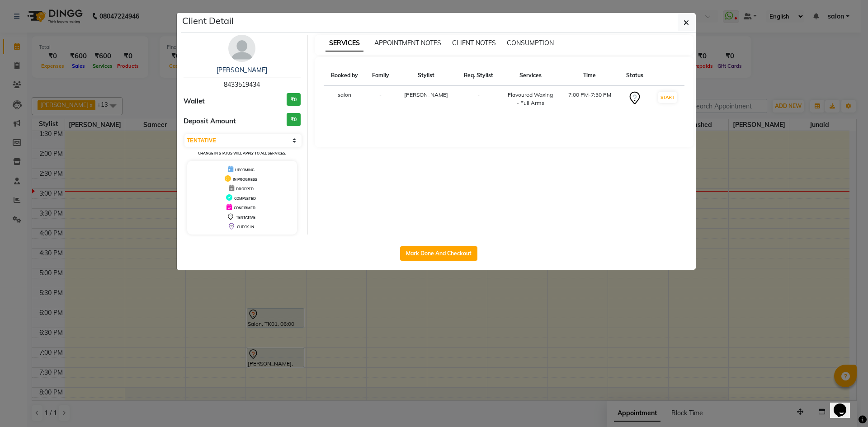  I want to click on div: Flavoured Waxing - Full Arms, so click(530, 99).